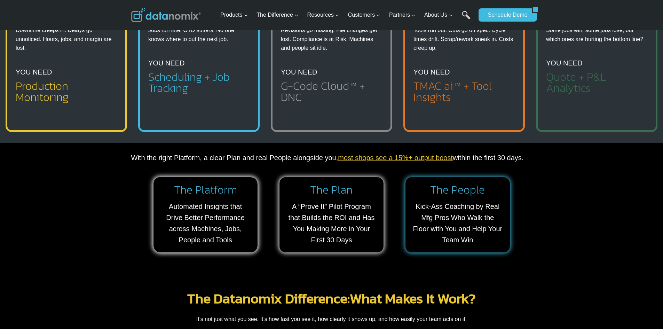 The image size is (663, 329). I want to click on span: Partners, so click(403, 15).